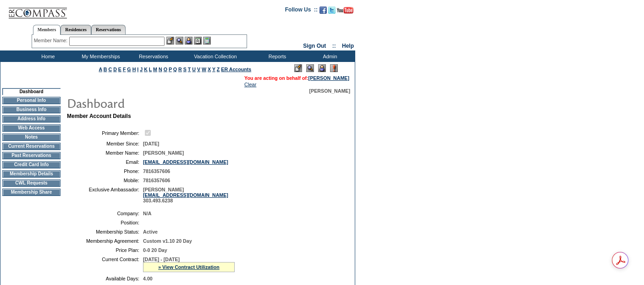  Describe the element at coordinates (179, 40) in the screenshot. I see `img: View` at that location.